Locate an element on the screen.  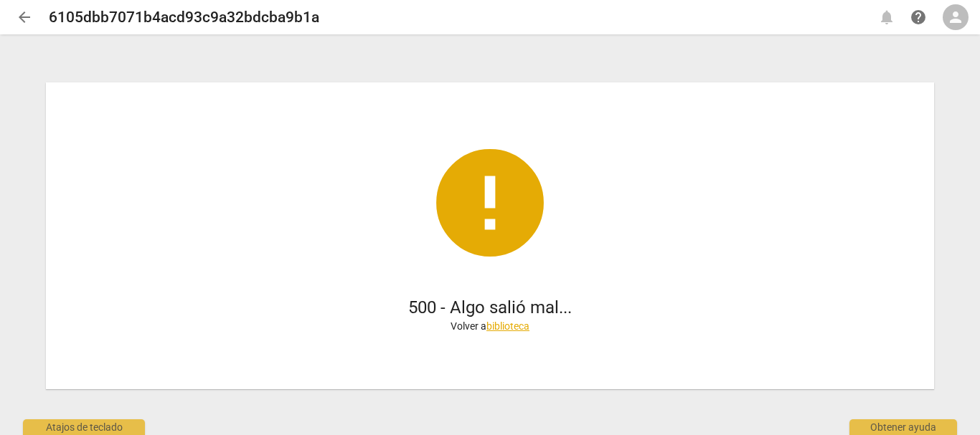
a: biblioteca is located at coordinates (507, 326).